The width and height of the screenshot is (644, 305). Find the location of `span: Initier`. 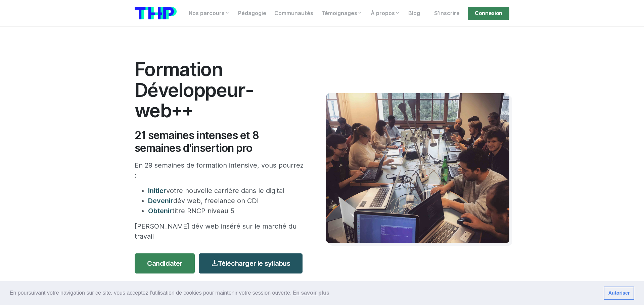

span: Initier is located at coordinates (157, 191).